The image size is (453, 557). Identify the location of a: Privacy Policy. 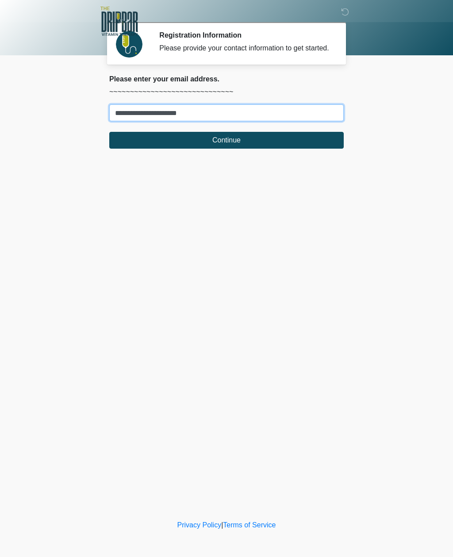
(200, 525).